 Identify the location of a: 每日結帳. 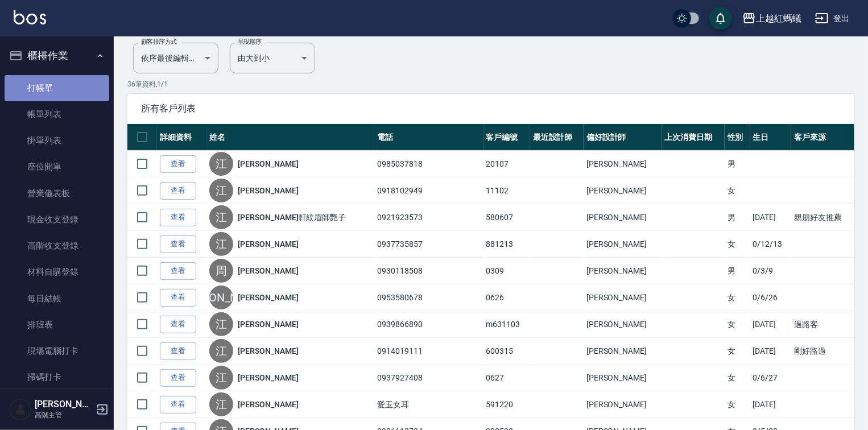
(57, 298).